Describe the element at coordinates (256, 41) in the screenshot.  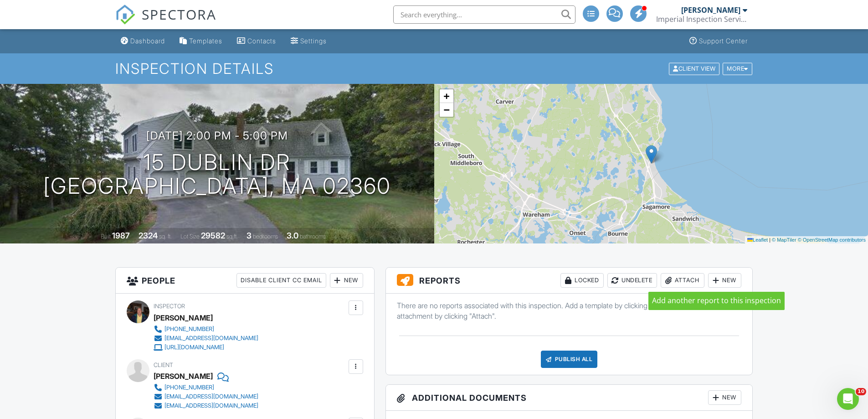
I see `a: Contacts` at that location.